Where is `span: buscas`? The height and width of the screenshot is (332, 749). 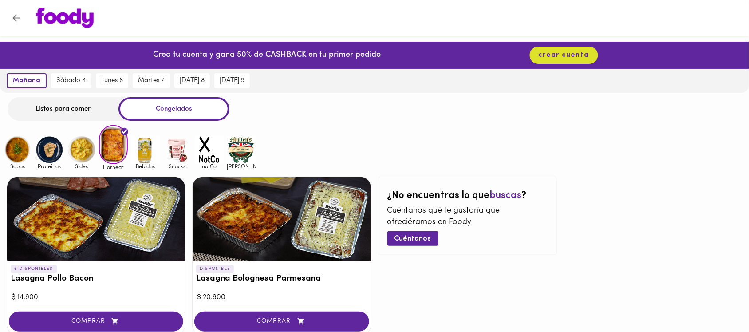
span: buscas is located at coordinates (506, 195).